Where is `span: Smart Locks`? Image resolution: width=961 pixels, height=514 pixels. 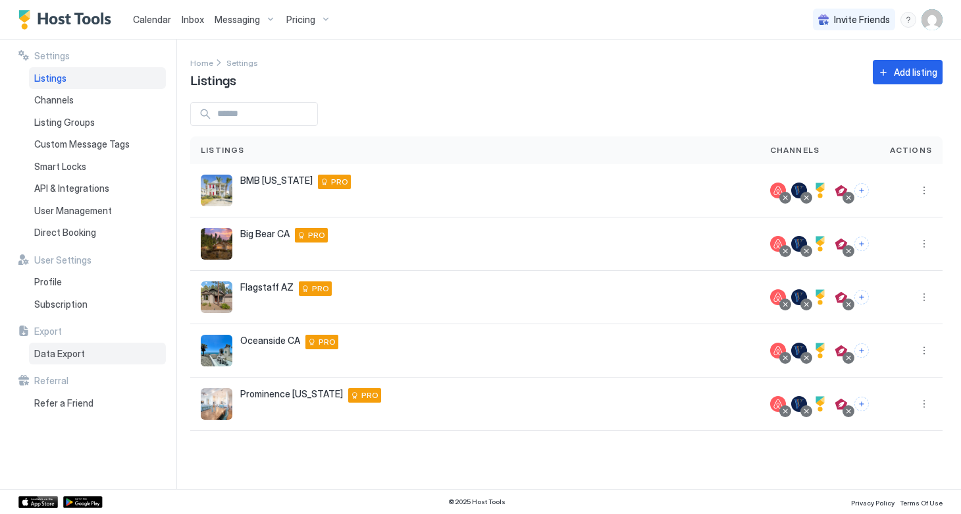 span: Smart Locks is located at coordinates (60, 167).